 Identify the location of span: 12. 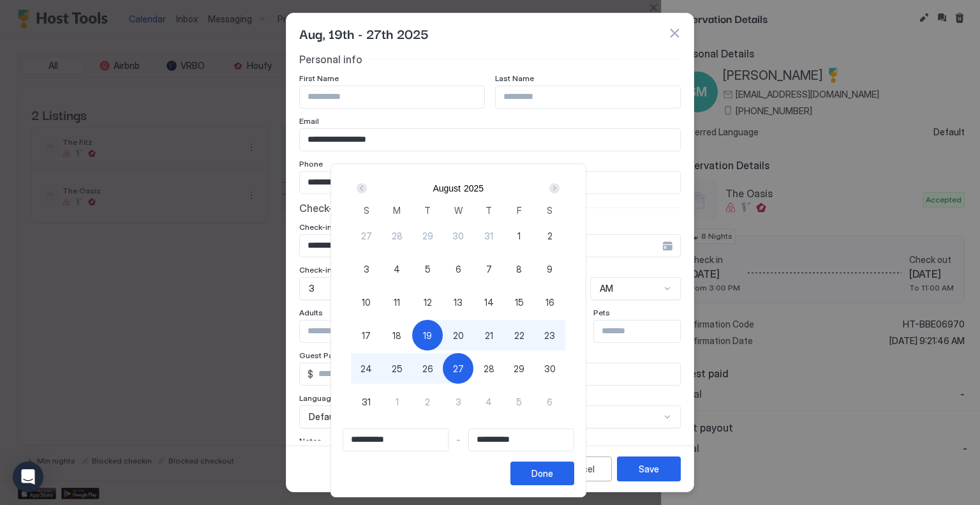
(428, 302).